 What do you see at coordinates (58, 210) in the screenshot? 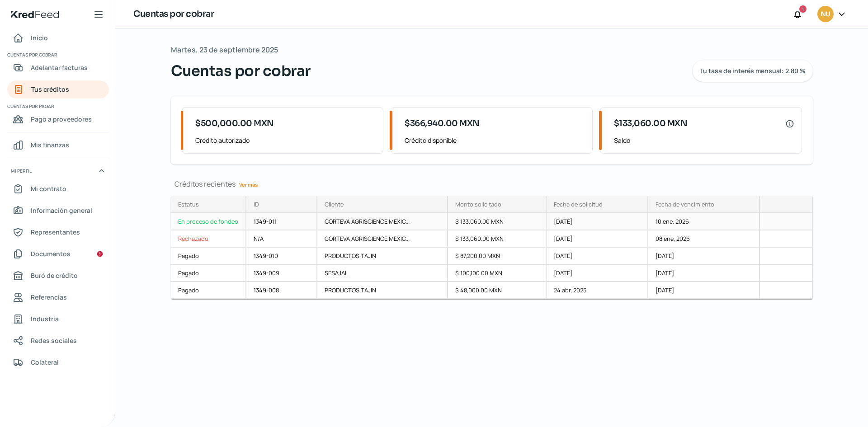
I see `a: Información general` at bounding box center [58, 210].